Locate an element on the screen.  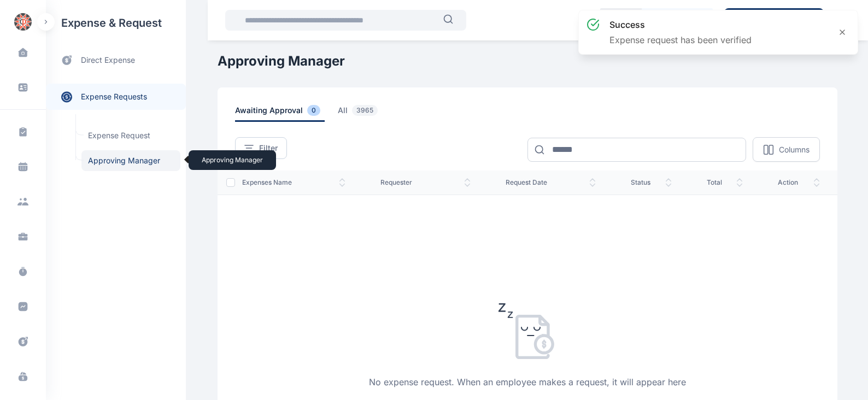
p: Expense request has been verified is located at coordinates (680, 39).